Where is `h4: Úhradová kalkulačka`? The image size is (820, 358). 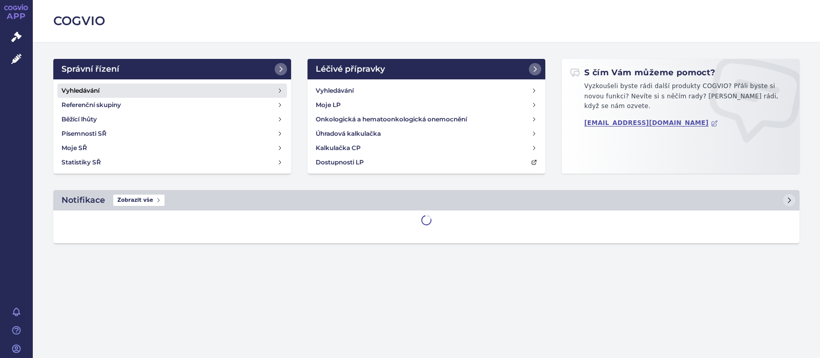 h4: Úhradová kalkulačka is located at coordinates (348, 134).